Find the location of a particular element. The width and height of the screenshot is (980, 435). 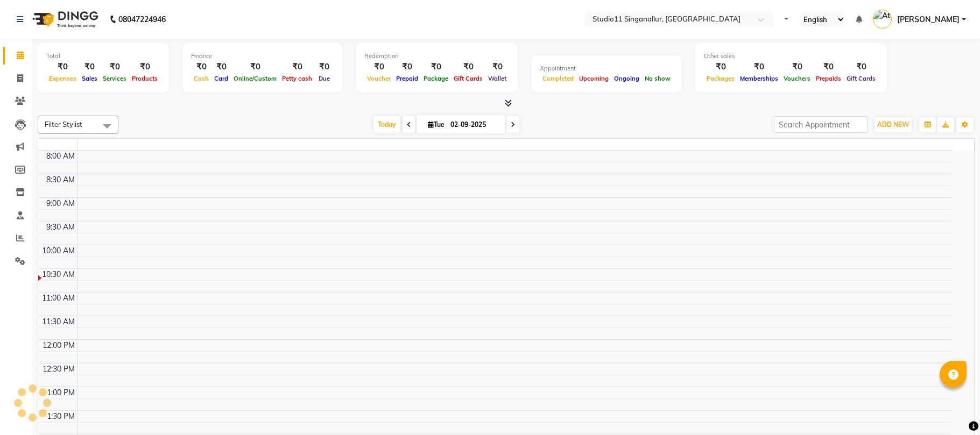

div: 1:00 PM is located at coordinates (61, 392).